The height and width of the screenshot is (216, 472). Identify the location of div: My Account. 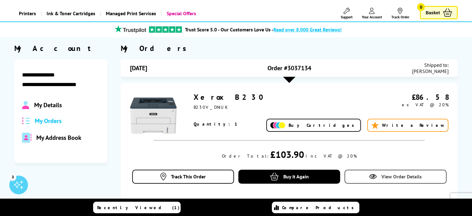
(61, 48).